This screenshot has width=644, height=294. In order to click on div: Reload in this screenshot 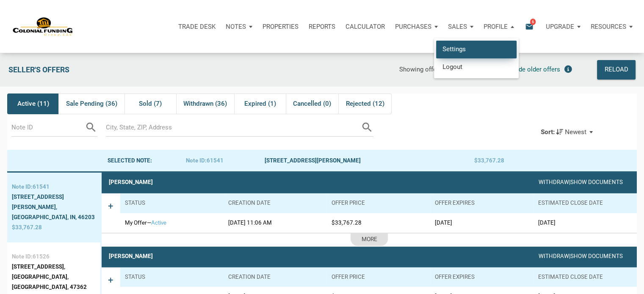, I will do `click(616, 70)`.